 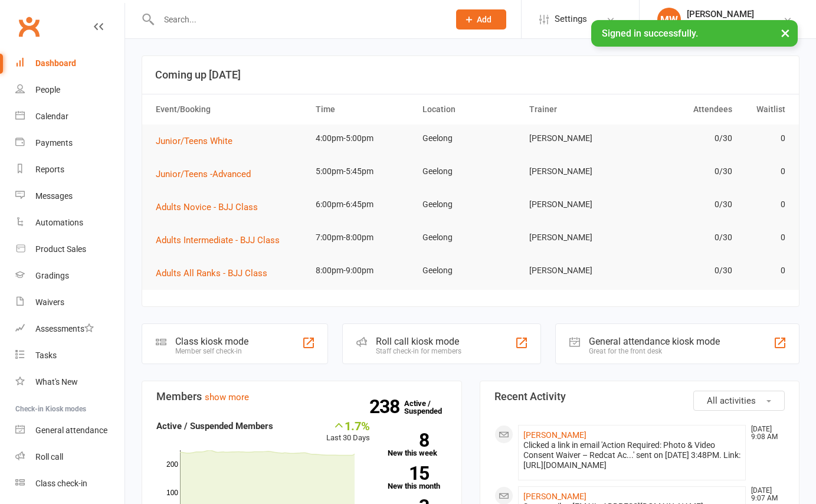 I want to click on div: Staff check-in for members, so click(x=418, y=351).